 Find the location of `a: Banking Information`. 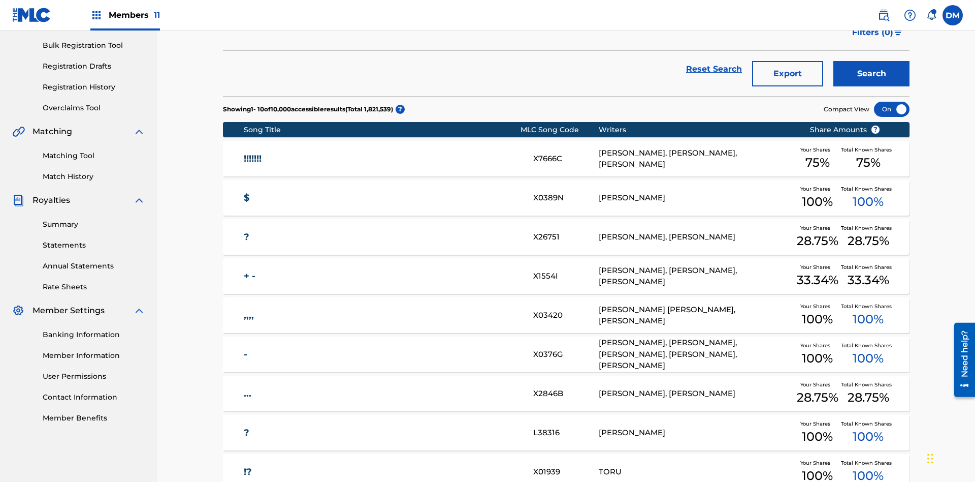

a: Banking Information is located at coordinates (94, 334).